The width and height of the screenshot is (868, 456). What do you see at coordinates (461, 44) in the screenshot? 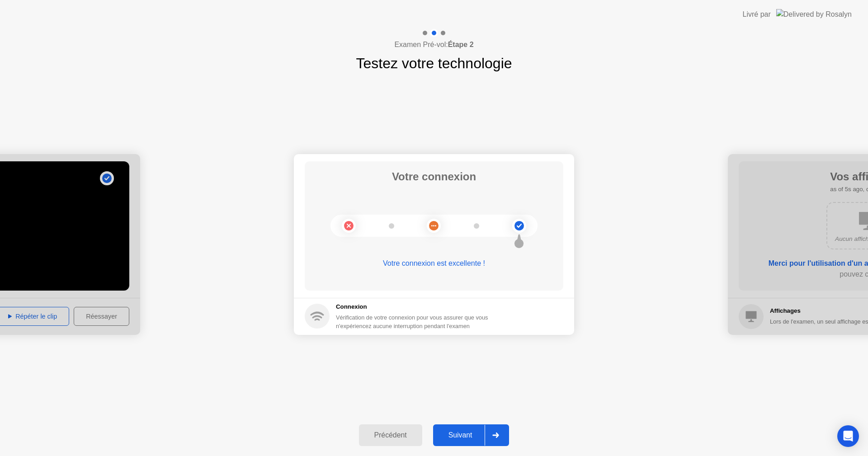
I see `b: Étape 2` at bounding box center [461, 44].